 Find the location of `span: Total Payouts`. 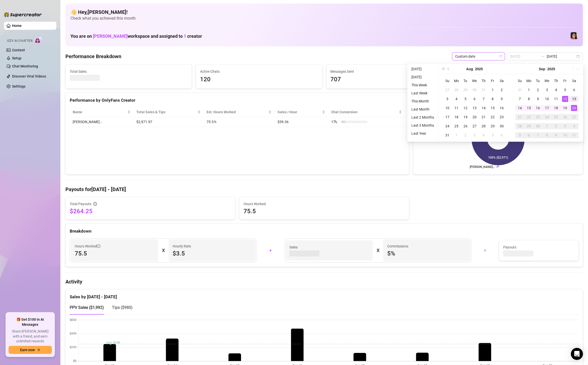

span: Total Payouts is located at coordinates (81, 204).